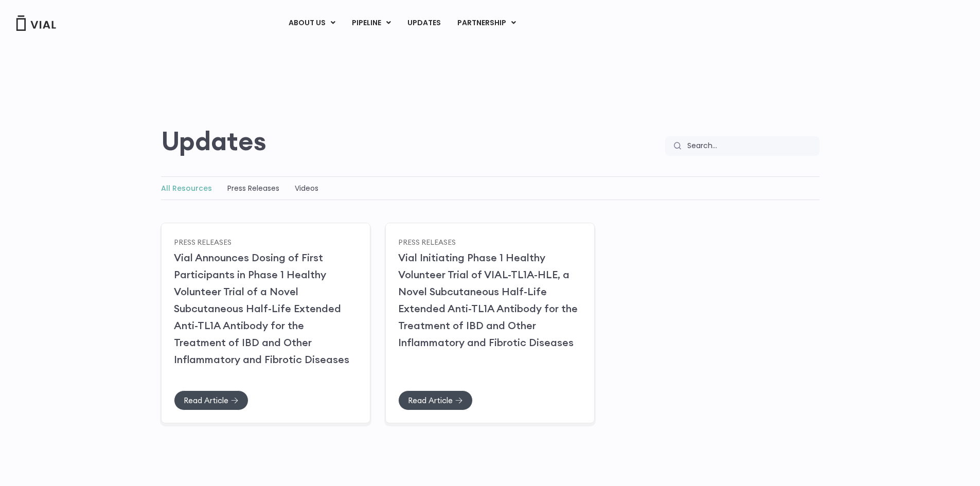  Describe the element at coordinates (424, 23) in the screenshot. I see `a: UPDATES` at that location.